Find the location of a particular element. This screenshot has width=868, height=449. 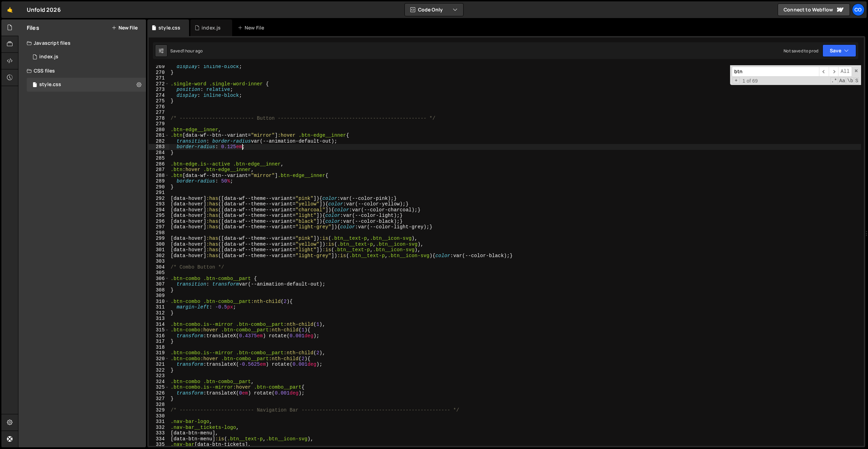

div: 316 is located at coordinates (159, 336).